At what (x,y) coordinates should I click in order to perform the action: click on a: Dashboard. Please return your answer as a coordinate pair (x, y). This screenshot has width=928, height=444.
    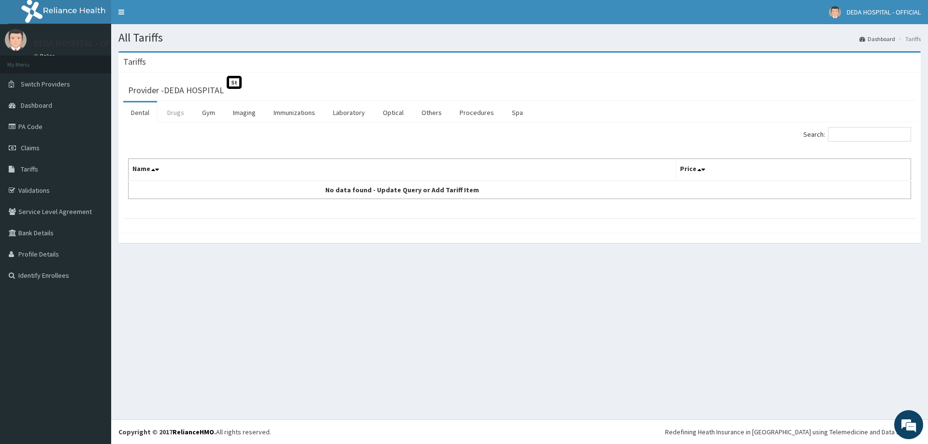
    Looking at the image, I should click on (877, 39).